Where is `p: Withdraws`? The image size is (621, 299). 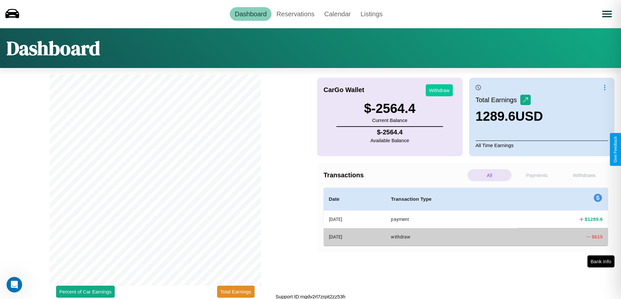
p: Withdraws is located at coordinates (584, 175).